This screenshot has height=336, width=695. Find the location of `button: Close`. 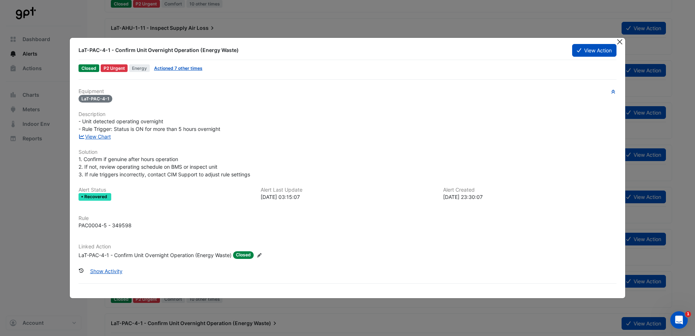

button: Close is located at coordinates (619, 41).